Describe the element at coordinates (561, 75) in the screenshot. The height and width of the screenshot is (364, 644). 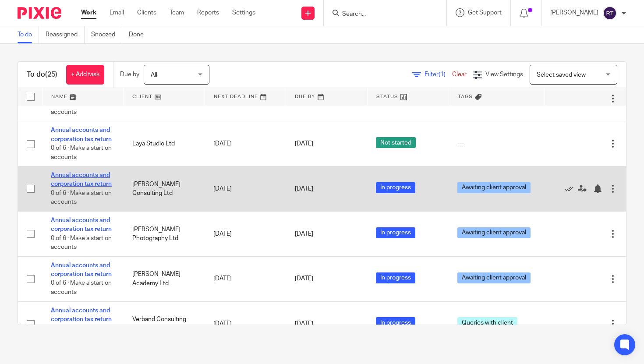
I see `span: Select saved view` at that location.